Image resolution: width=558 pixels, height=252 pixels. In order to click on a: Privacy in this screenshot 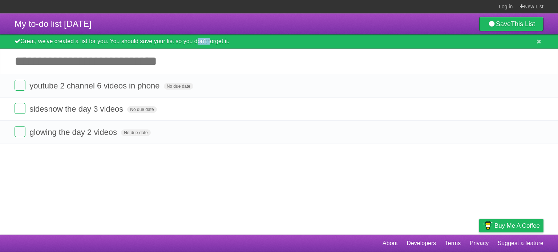, I will do `click(479, 244)`.